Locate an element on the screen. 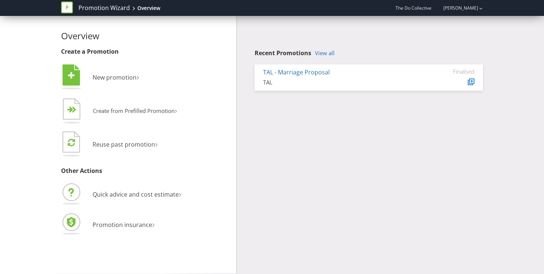  span: The Do Collective is located at coordinates (414, 8).